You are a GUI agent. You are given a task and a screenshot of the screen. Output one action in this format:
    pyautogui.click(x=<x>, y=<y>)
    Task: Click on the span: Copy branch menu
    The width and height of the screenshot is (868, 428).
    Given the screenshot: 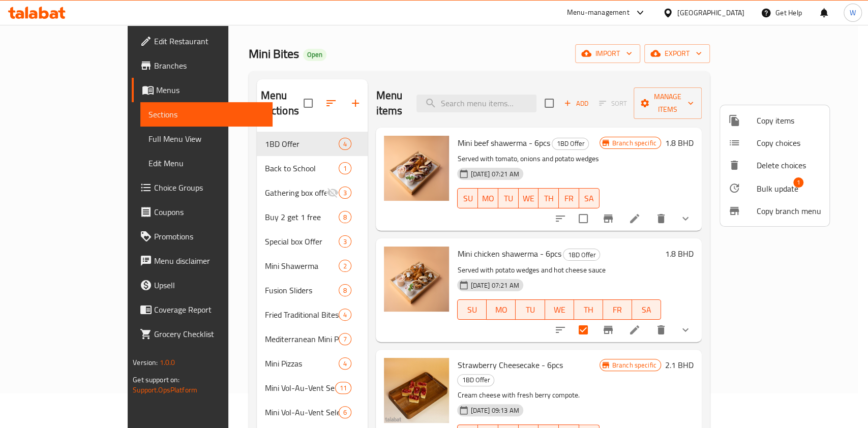 What is the action you would take?
    pyautogui.click(x=788, y=211)
    